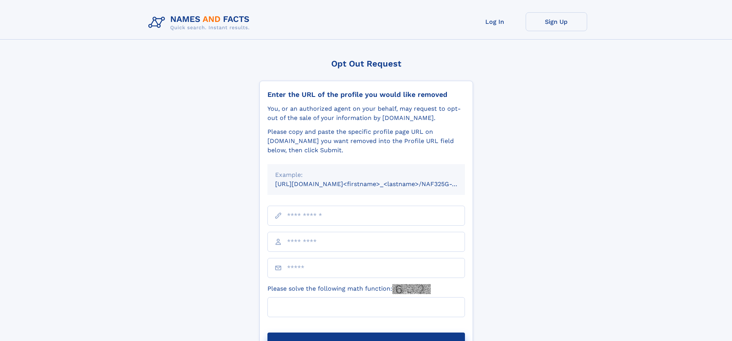 The height and width of the screenshot is (341, 732). What do you see at coordinates (366, 63) in the screenshot?
I see `div: Opt Out Request` at bounding box center [366, 63].